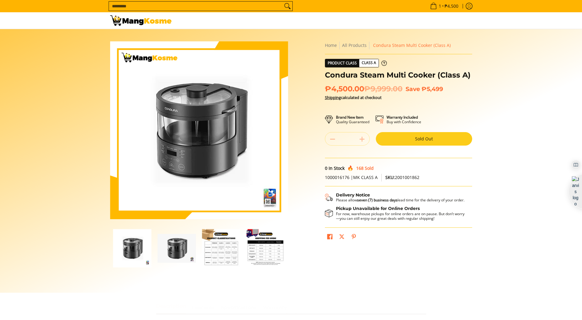  Describe the element at coordinates (141, 21) in the screenshot. I see `img: Condura Steam Multi Cooker - Healthy Cooking for You! l Mang Kosme` at that location.